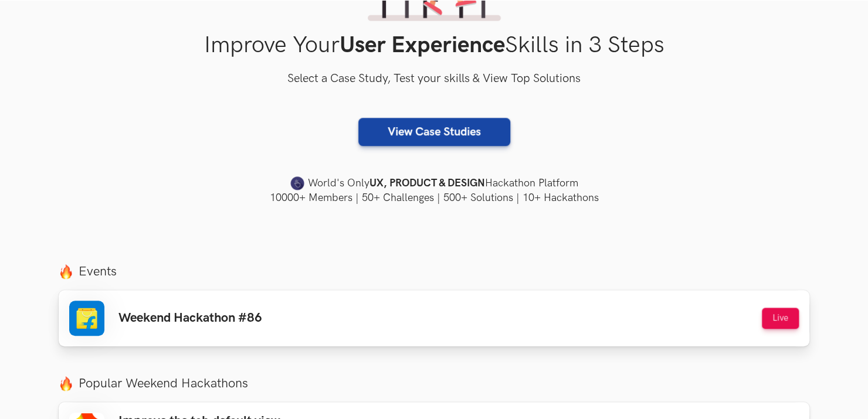 This screenshot has height=419, width=868. Describe the element at coordinates (780, 319) in the screenshot. I see `button: Live` at that location.